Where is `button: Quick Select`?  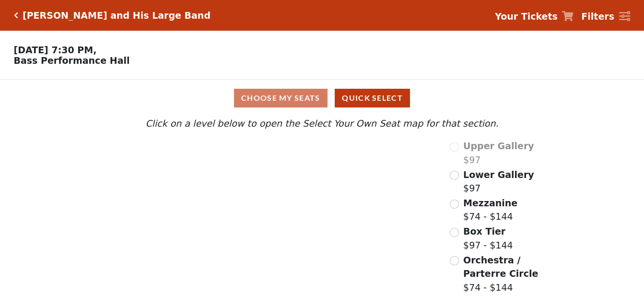 button: Quick Select is located at coordinates (372, 98).